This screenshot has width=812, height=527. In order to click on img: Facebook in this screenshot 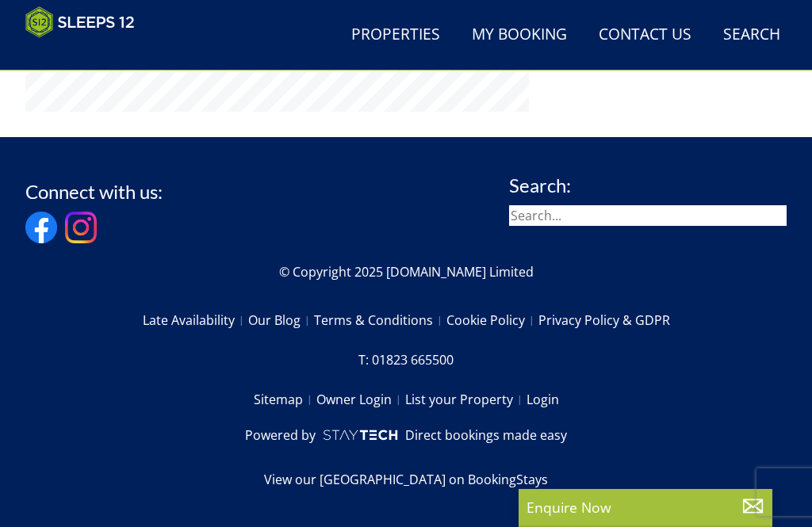, I will do `click(41, 228)`.